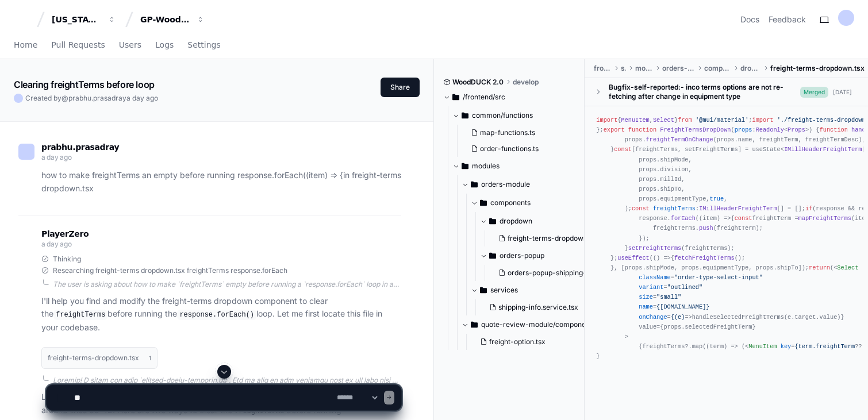  What do you see at coordinates (718, 278) in the screenshot?
I see `span: "order-type-select-input"` at bounding box center [718, 278].